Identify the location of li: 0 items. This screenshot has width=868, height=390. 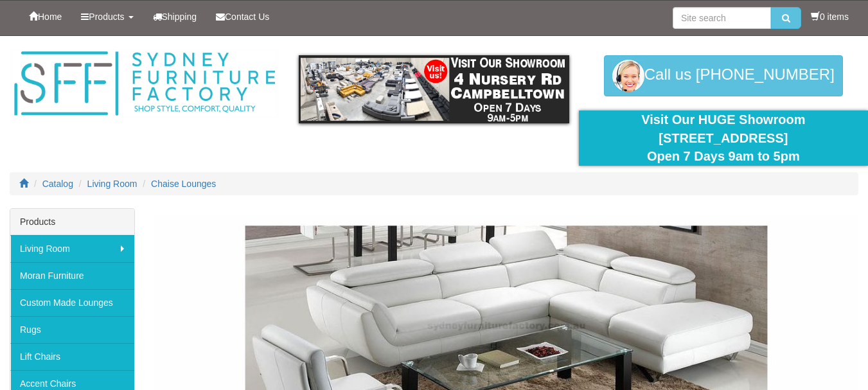
(829, 17).